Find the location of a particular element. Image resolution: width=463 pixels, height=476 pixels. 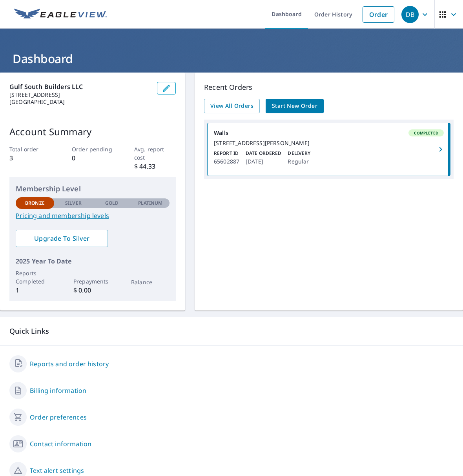

p: Report ID is located at coordinates (226, 153).